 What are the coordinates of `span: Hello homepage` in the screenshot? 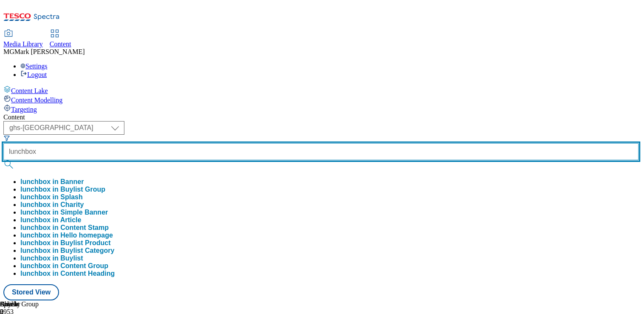 It's located at (87, 235).